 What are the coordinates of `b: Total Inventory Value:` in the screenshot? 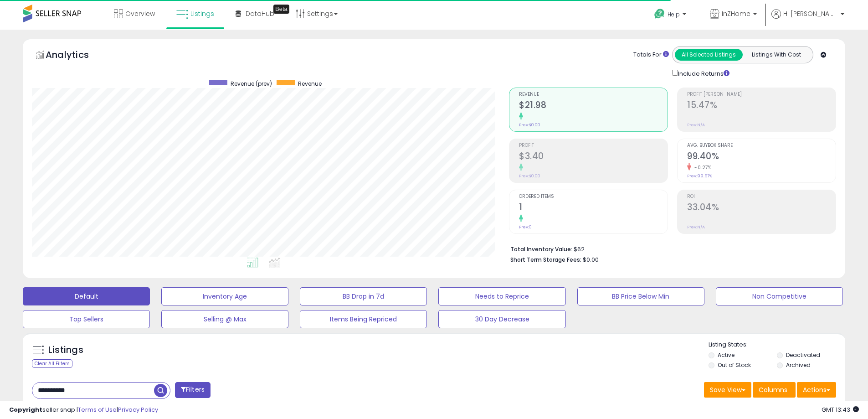 It's located at (541, 249).